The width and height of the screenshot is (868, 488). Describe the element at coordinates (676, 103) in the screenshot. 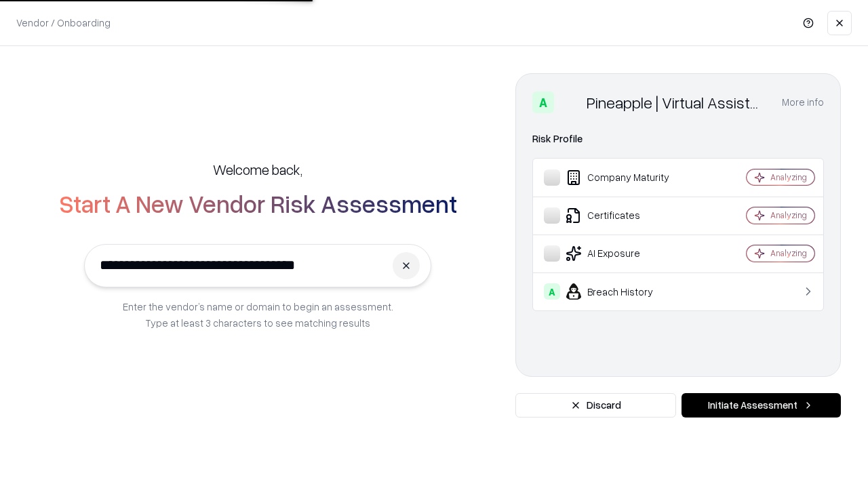

I see `div: Pineapple | Virtual Assistant Agency` at that location.